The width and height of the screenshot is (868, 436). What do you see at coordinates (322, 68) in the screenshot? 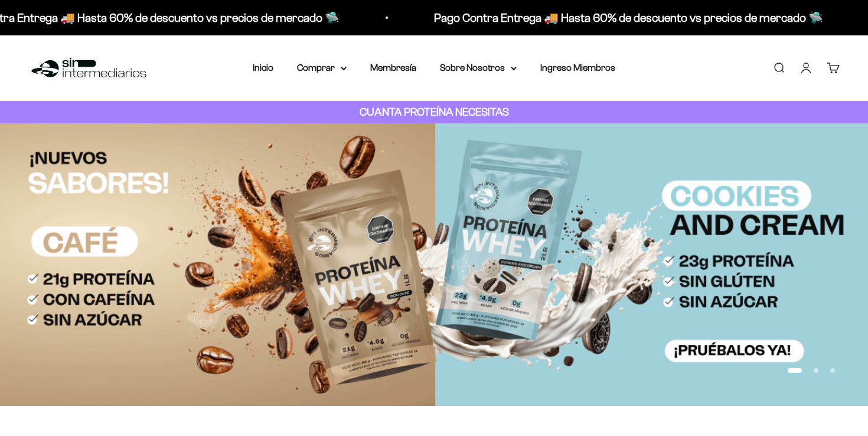
I see `summary: Comprar` at bounding box center [322, 68].